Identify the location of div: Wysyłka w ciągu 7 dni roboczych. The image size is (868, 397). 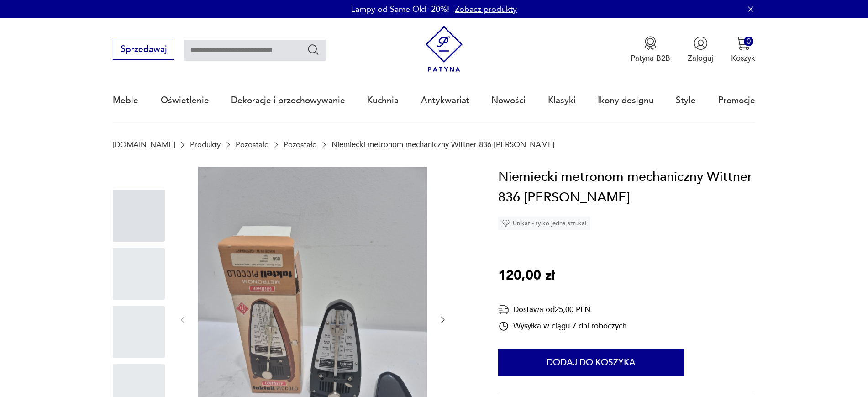
(562, 326).